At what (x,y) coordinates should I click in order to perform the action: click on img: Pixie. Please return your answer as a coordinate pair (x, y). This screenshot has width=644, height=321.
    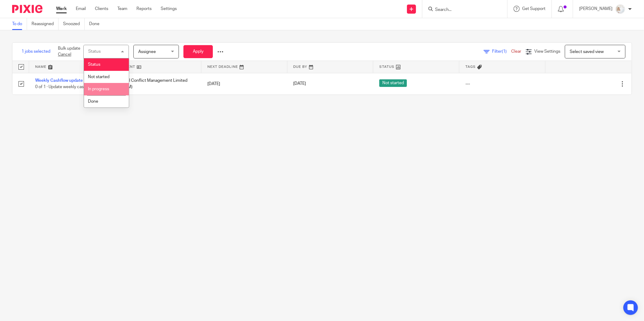
    Looking at the image, I should click on (27, 9).